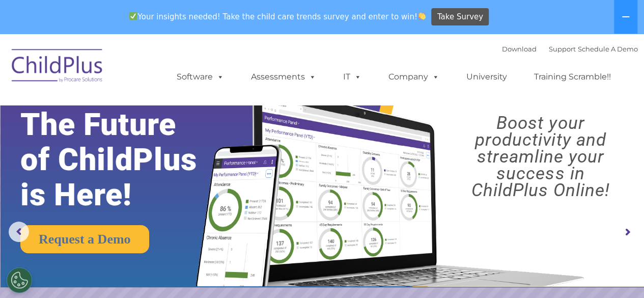  I want to click on span: Last name, so click(157, 70).